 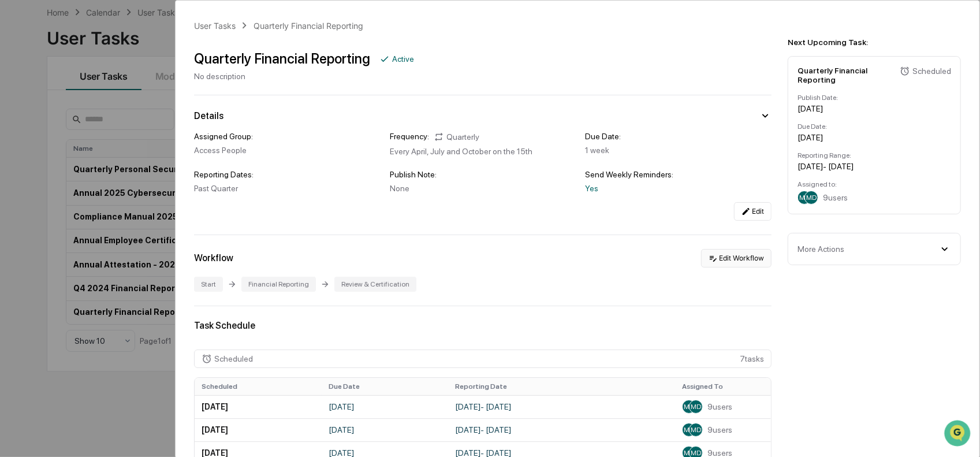 I want to click on th: Reporting Date, so click(x=561, y=386).